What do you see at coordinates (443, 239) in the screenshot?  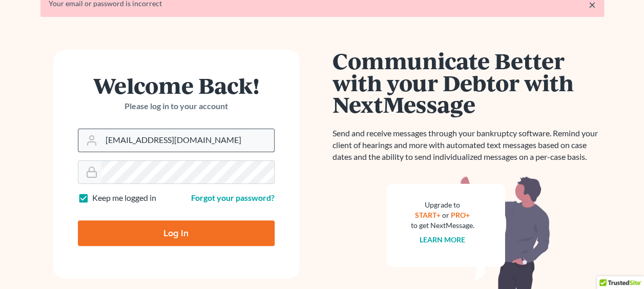 I see `a: Learn more` at bounding box center [443, 239].